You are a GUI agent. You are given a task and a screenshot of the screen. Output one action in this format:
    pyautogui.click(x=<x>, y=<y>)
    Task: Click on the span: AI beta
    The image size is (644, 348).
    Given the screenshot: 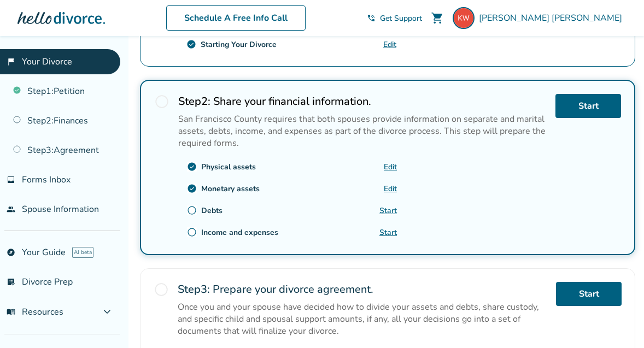 What is the action you would take?
    pyautogui.click(x=83, y=252)
    